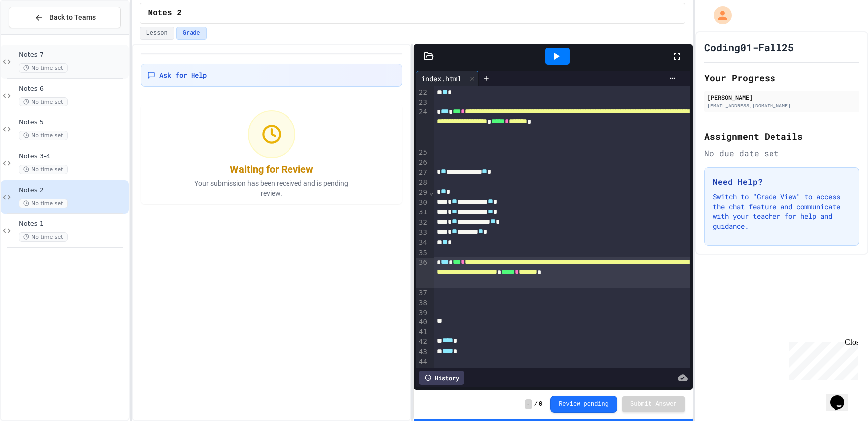  Describe the element at coordinates (73, 55) in the screenshot. I see `span: Notes 7` at that location.